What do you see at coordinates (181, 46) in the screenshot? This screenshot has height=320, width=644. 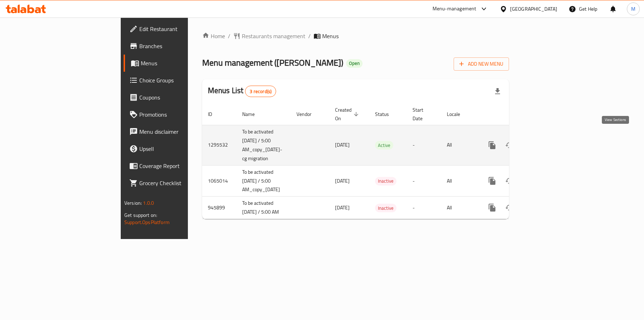 I see `span: Branches` at bounding box center [181, 46].